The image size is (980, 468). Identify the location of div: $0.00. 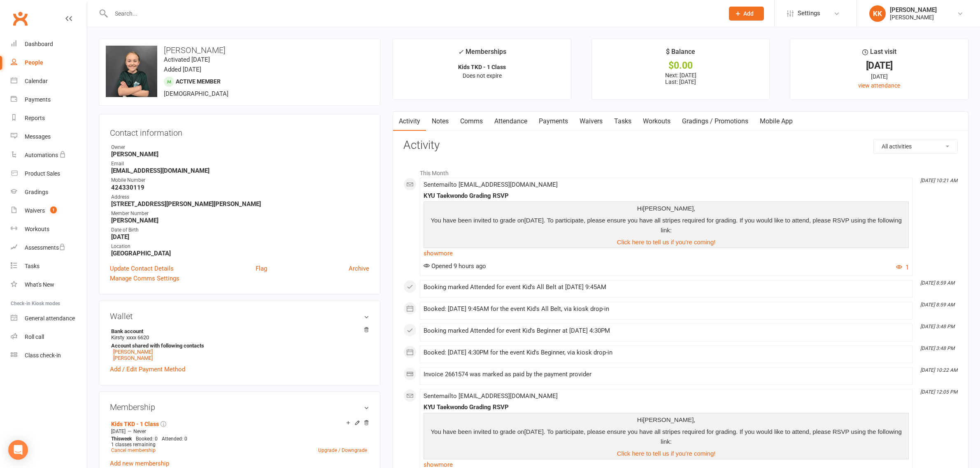
(680, 65).